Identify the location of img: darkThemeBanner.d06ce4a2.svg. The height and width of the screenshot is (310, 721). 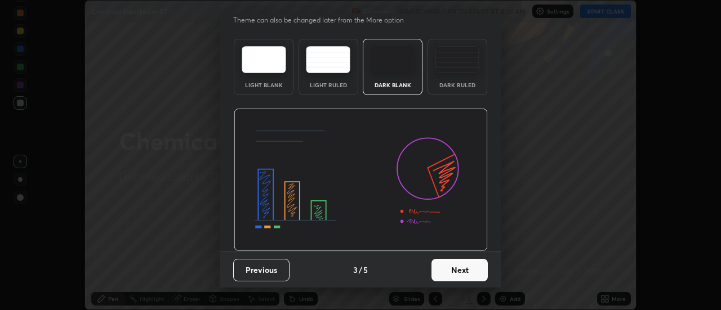
(360, 180).